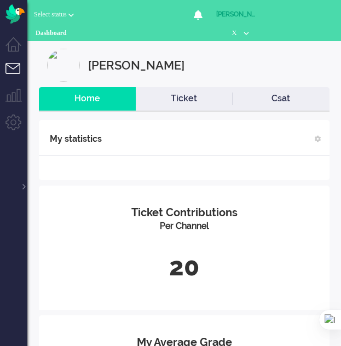 The height and width of the screenshot is (346, 341). What do you see at coordinates (54, 14) in the screenshot?
I see `button: Select status` at bounding box center [54, 14].